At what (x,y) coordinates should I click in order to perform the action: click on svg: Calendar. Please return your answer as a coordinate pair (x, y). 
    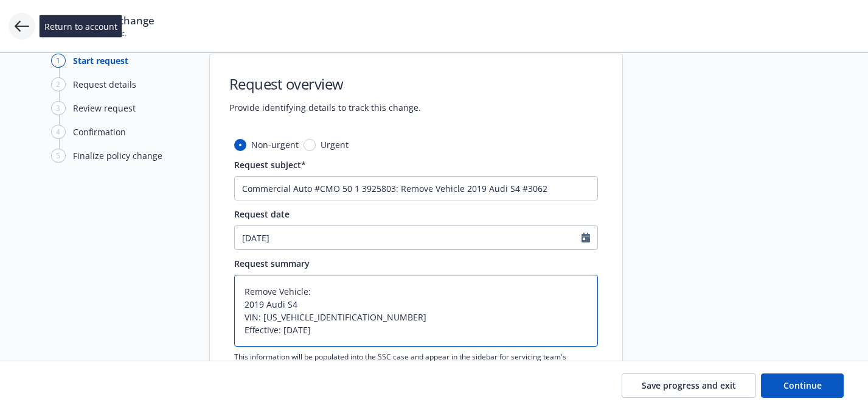
    Looking at the image, I should click on (586, 237).